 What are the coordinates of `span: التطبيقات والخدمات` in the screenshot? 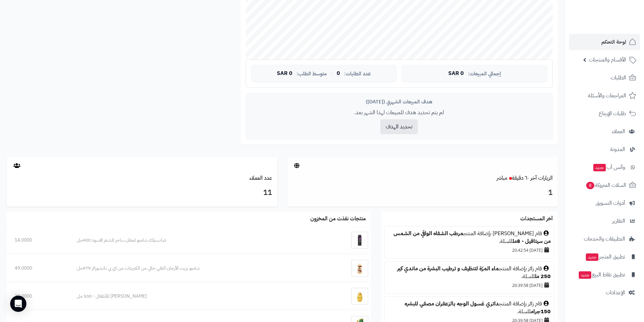 It's located at (605, 239).